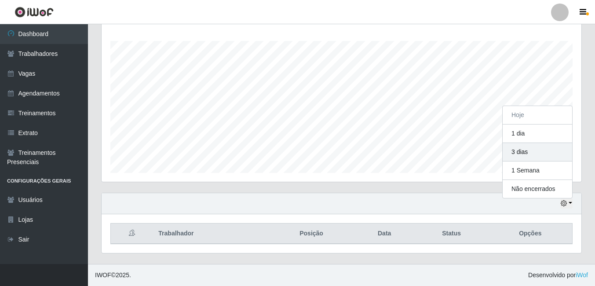 This screenshot has height=286, width=595. What do you see at coordinates (385, 234) in the screenshot?
I see `th: Data` at bounding box center [385, 234].